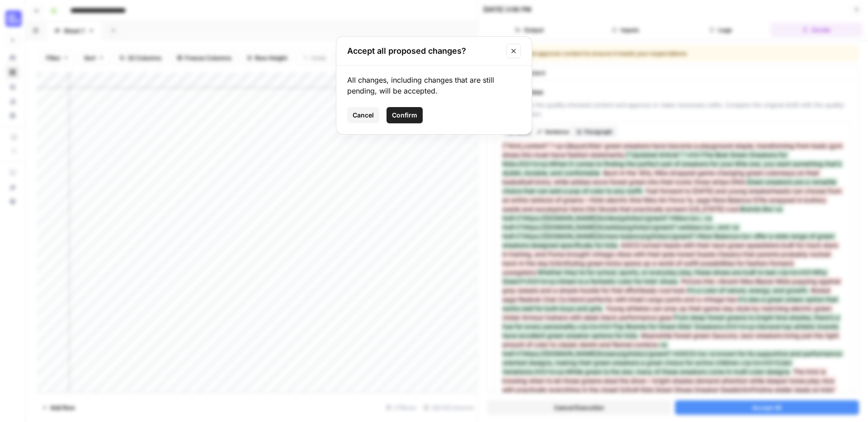  Describe the element at coordinates (363, 115) in the screenshot. I see `button: Cancel` at that location.